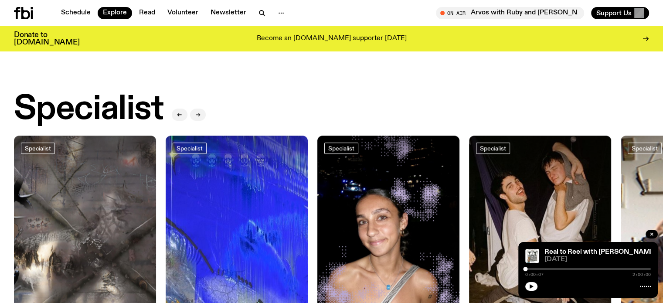 The image size is (663, 303). I want to click on span: 0:00:07, so click(534, 275).